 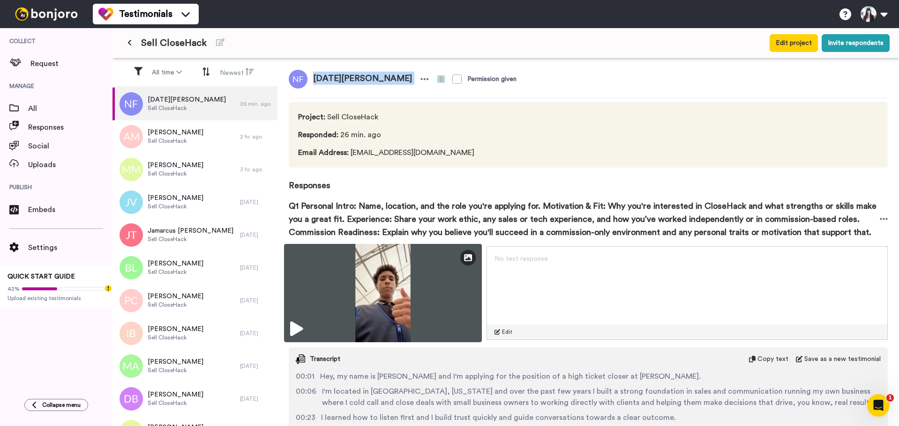 What do you see at coordinates (70, 248) in the screenshot?
I see `span: Settings` at bounding box center [70, 248].